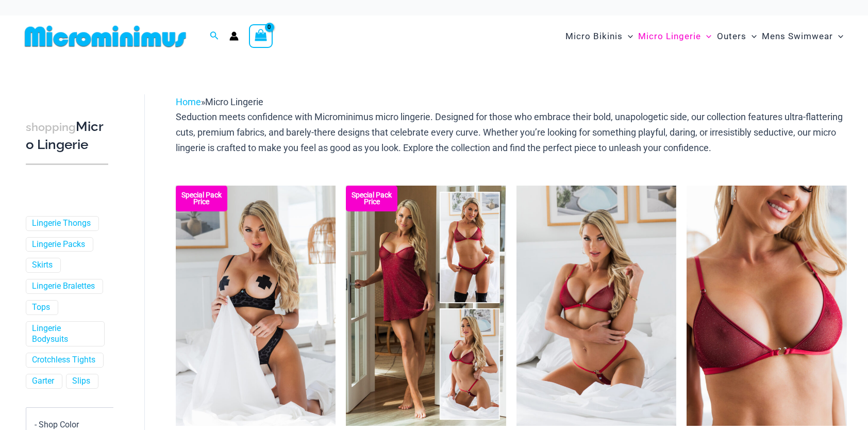  I want to click on img: Guilty Pleasures Red 1045 Bra 01, so click(766, 306).